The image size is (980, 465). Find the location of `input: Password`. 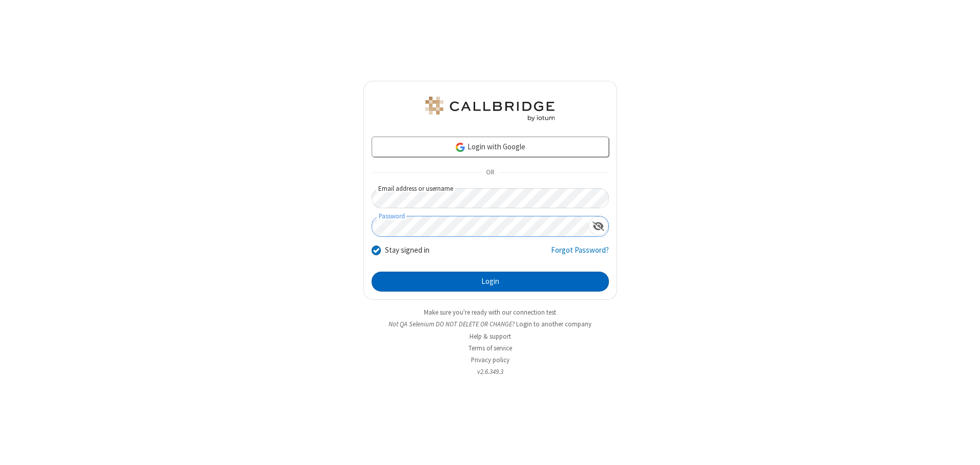

input: Password is located at coordinates (480, 226).